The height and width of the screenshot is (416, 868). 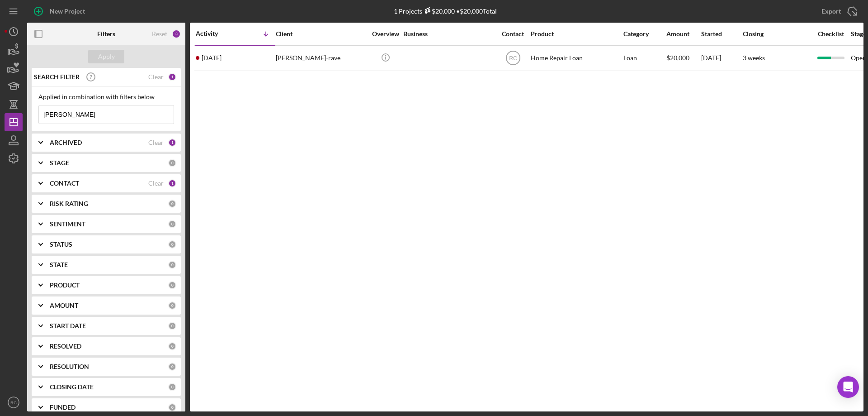 What do you see at coordinates (106, 97) in the screenshot?
I see `div: Applied in combination with filters below` at bounding box center [106, 97].